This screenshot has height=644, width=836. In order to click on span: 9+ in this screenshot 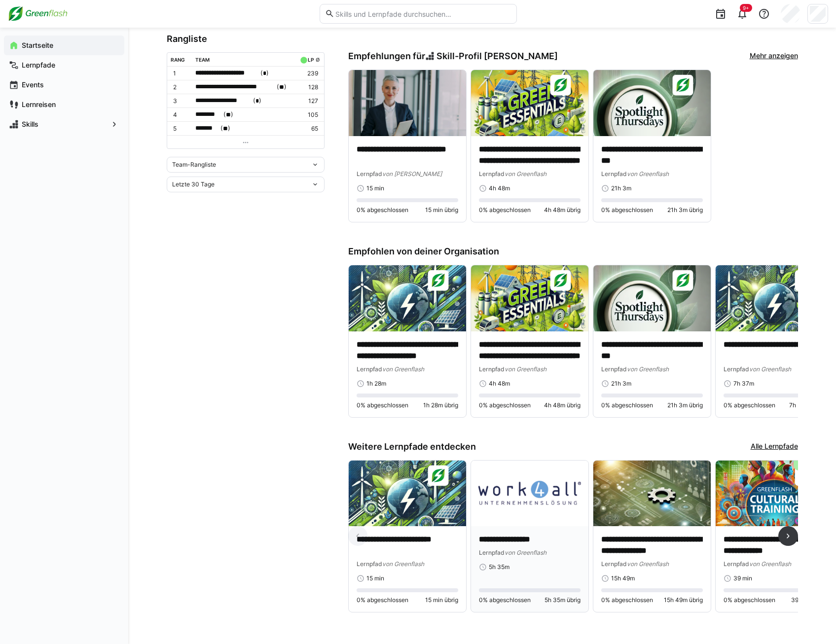, I will do `click(745, 7)`.